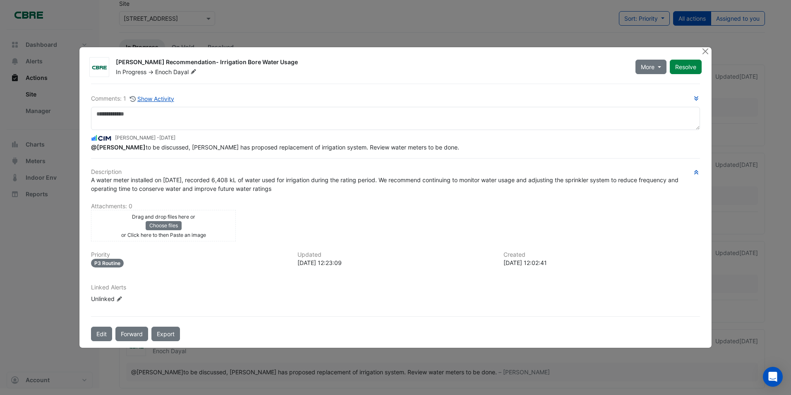  What do you see at coordinates (164, 72) in the screenshot?
I see `span: Enoch` at bounding box center [164, 72].